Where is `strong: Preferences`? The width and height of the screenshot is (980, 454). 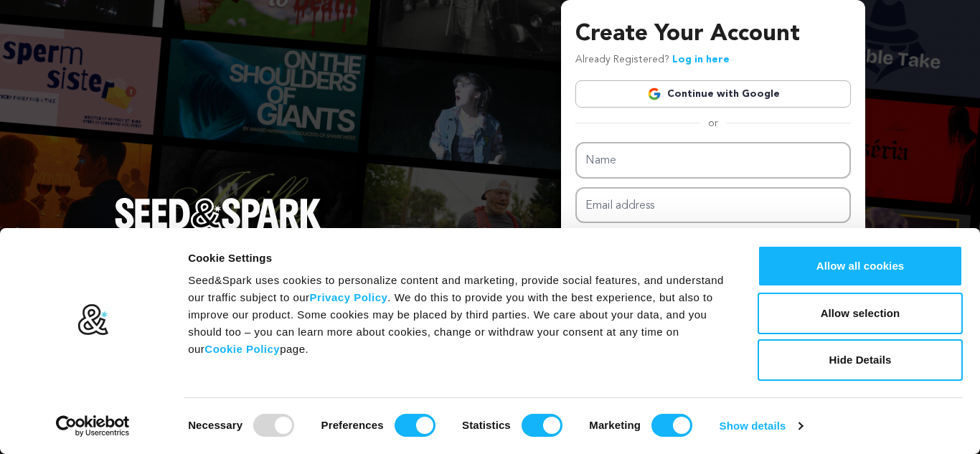
strong: Preferences is located at coordinates (352, 424).